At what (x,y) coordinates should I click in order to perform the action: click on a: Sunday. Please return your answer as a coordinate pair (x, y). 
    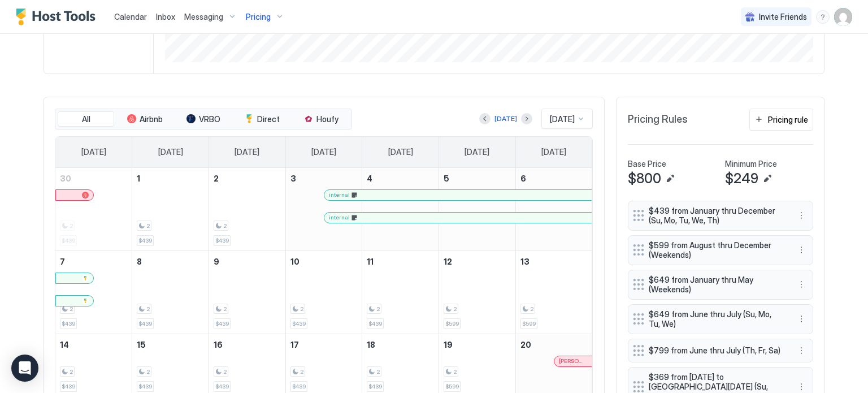
    Looking at the image, I should click on (94, 152).